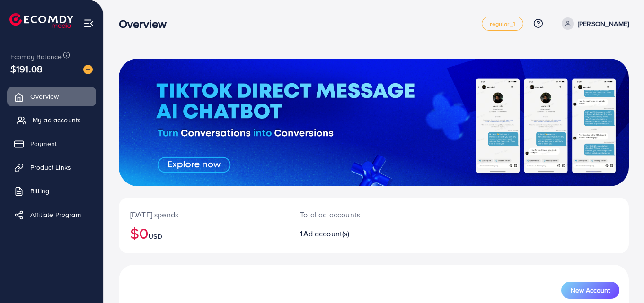  What do you see at coordinates (36, 57) in the screenshot?
I see `span: Ecomdy Balance` at bounding box center [36, 57].